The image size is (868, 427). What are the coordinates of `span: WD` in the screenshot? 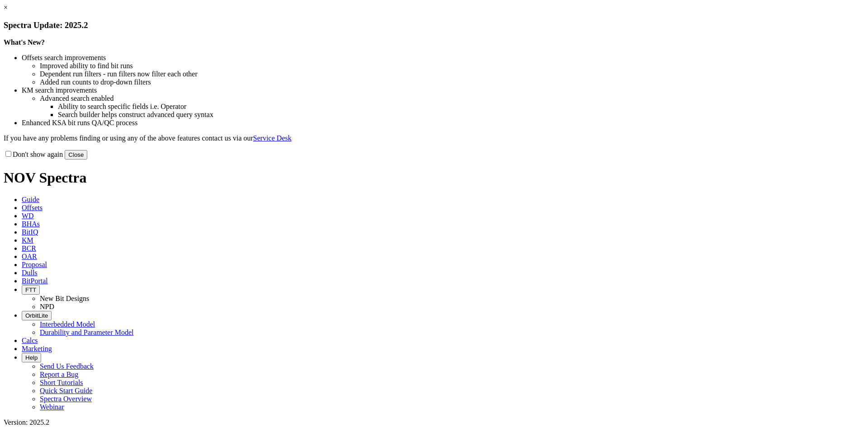 It's located at (28, 216).